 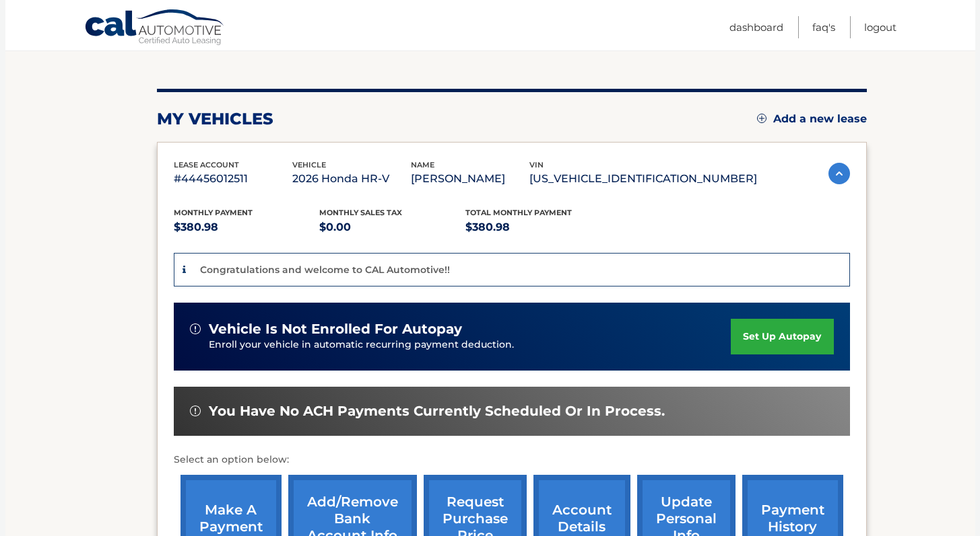 I want to click on span: vehicle is not enrolled for autopay, so click(x=336, y=329).